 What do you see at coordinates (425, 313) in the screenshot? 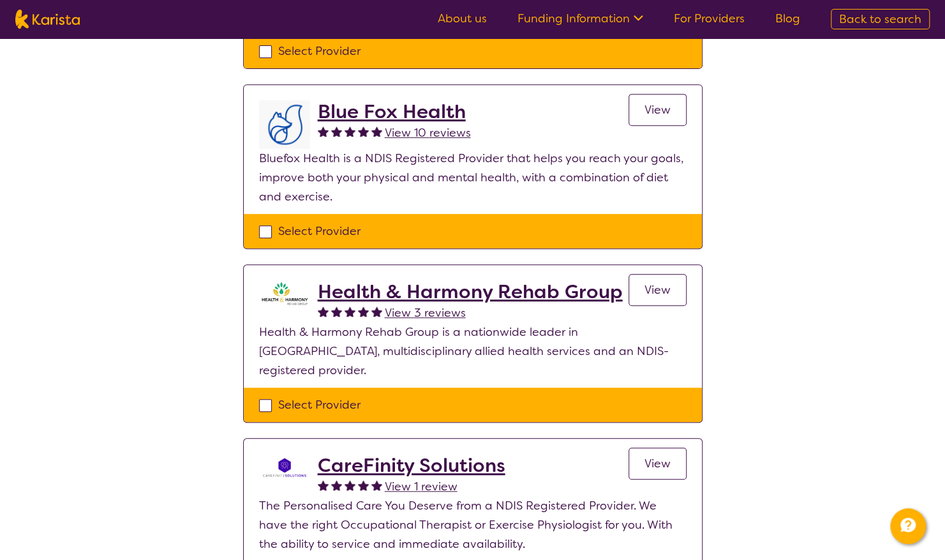
I see `span: View 3 reviews` at bounding box center [425, 313].